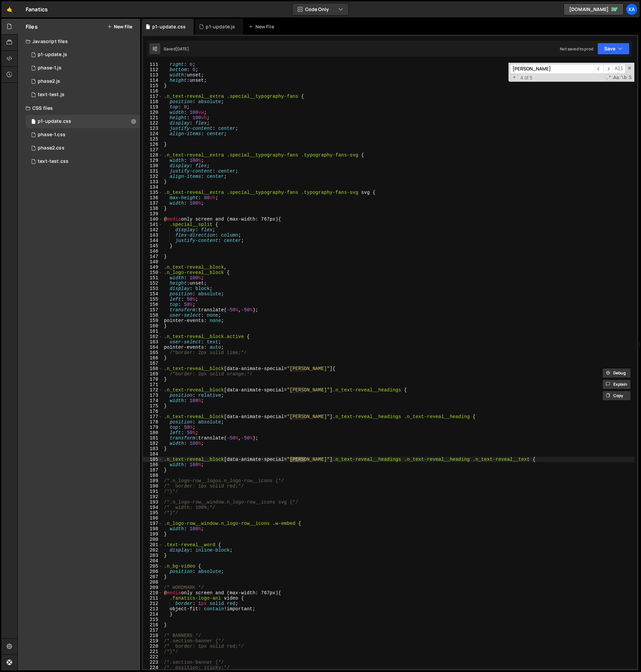 The width and height of the screenshot is (641, 672). I want to click on div: 184, so click(153, 454).